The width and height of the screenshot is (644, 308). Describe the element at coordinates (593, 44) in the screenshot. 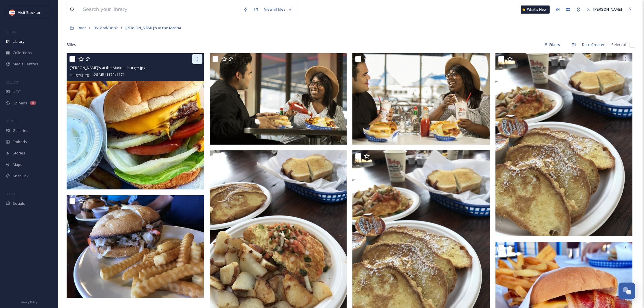

I see `div: Date Created` at that location.